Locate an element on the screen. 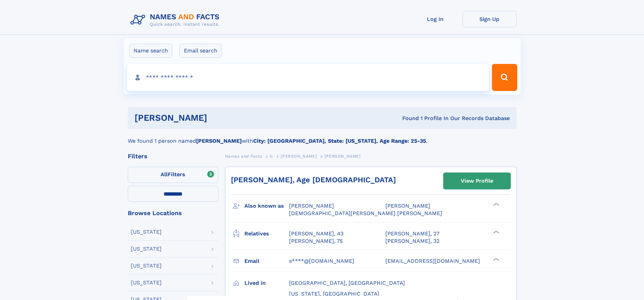  div: Filters is located at coordinates (173, 157).